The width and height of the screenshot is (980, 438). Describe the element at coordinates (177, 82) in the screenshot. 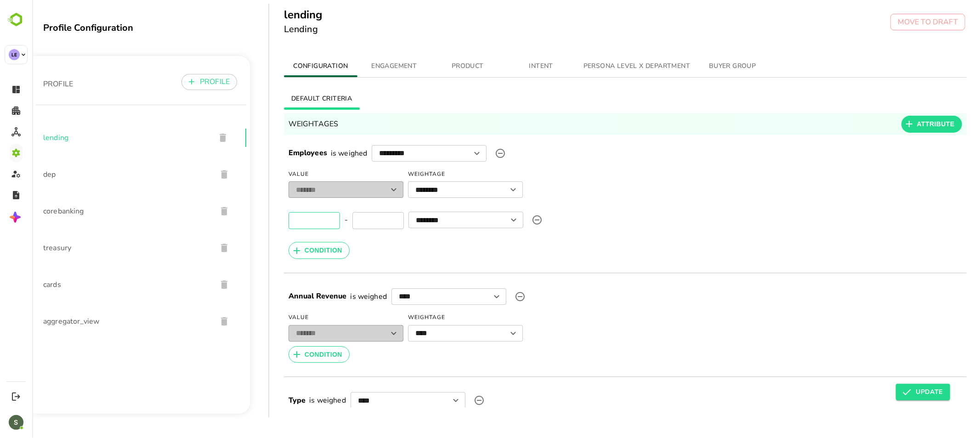

I see `button: PROFILE` at that location.